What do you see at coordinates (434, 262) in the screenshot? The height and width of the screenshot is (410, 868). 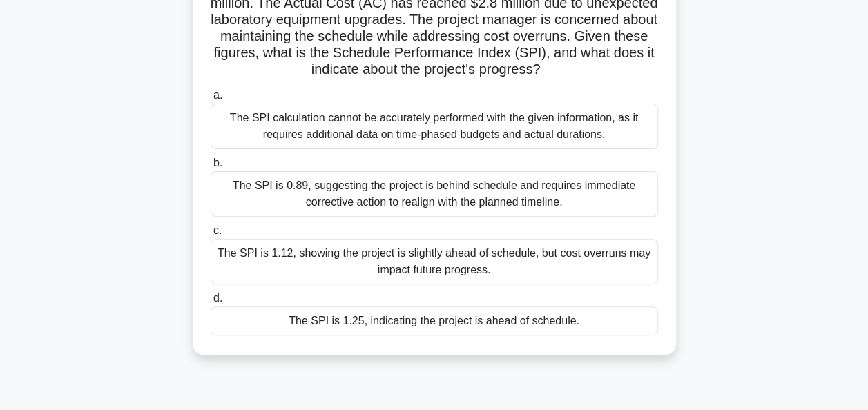 I see `div: The SPI is 1.12, showing the project is slightly ahead of schedule, but cost overruns may impact ...` at bounding box center [434, 262].